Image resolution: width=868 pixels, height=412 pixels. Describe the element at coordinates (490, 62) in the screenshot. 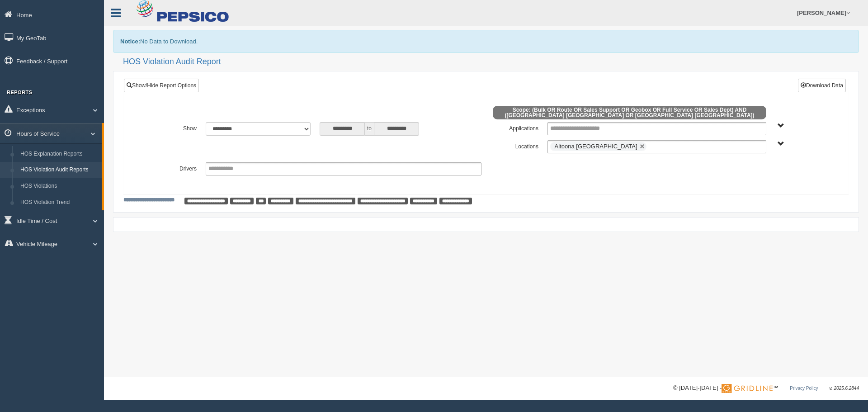

I see `h2: HOS Violation Audit Report` at that location.